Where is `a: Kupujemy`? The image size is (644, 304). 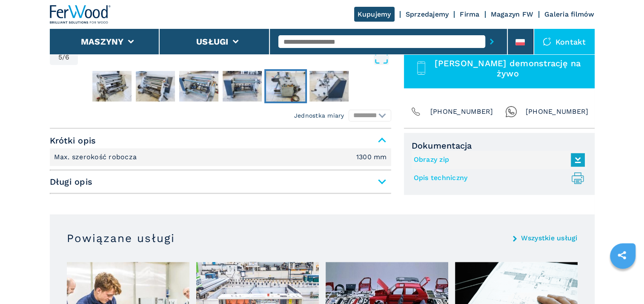
a: Kupujemy is located at coordinates (375, 14).